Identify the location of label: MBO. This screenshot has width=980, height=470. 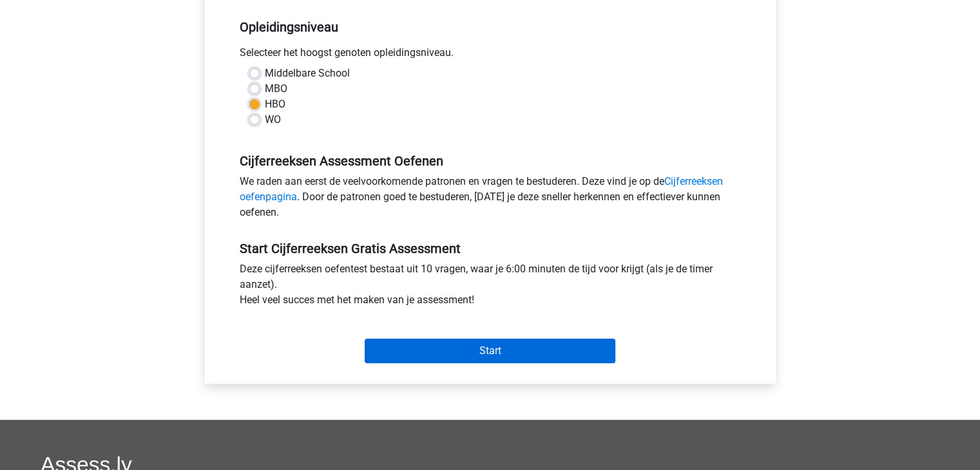
(276, 88).